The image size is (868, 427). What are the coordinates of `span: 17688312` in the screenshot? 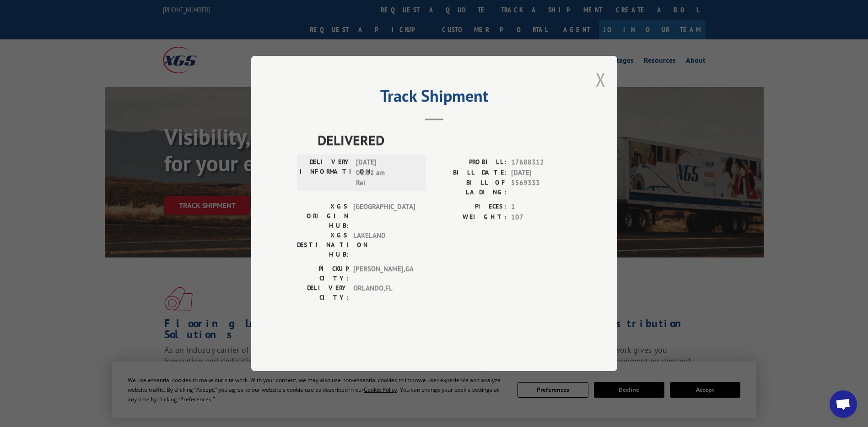 It's located at (541, 162).